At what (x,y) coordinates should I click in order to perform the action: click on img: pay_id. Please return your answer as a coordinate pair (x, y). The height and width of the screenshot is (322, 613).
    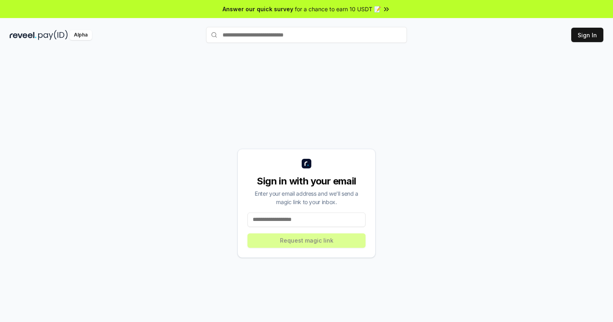
    Looking at the image, I should click on (53, 35).